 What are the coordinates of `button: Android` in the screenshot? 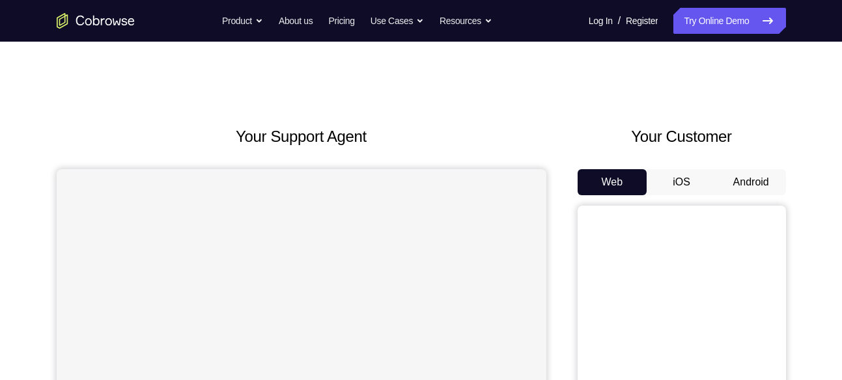 It's located at (750, 182).